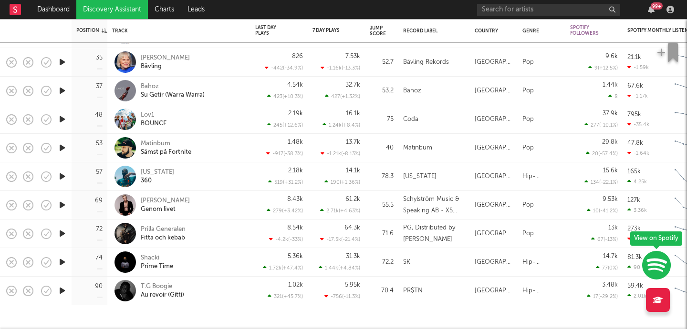  What do you see at coordinates (157, 181) in the screenshot?
I see `div: 360` at bounding box center [157, 181].